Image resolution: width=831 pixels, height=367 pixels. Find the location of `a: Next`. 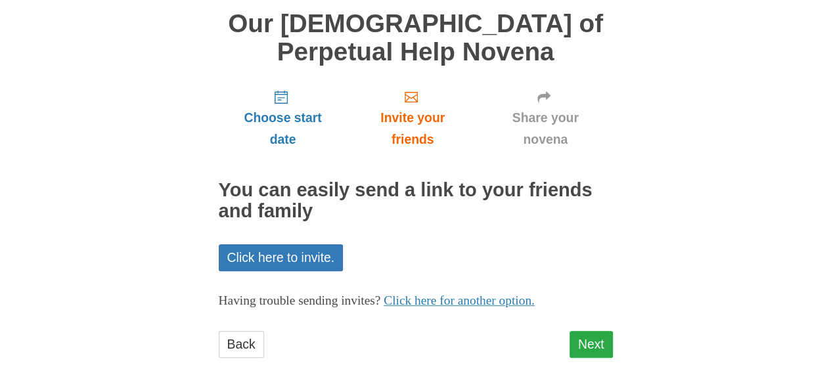

a: Next is located at coordinates (591, 344).